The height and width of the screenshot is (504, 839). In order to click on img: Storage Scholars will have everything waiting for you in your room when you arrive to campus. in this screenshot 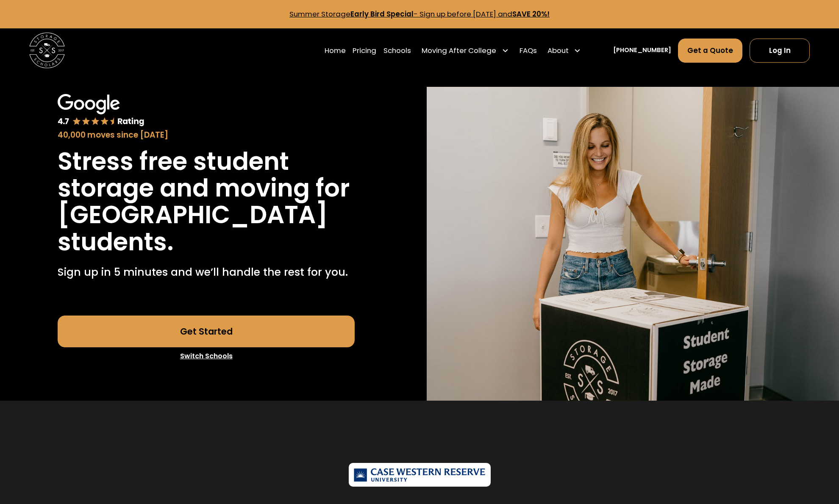, I will do `click(633, 244)`.